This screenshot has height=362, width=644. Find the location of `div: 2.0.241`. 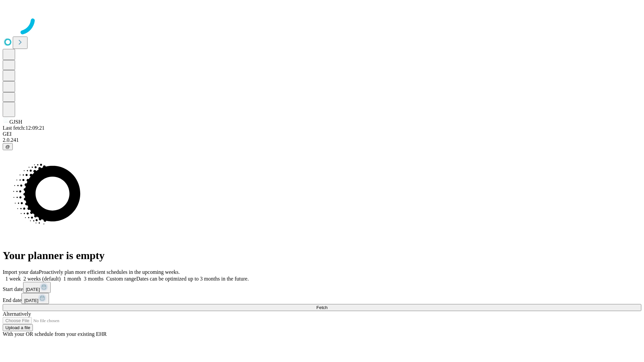

div: 2.0.241 is located at coordinates (322, 140).